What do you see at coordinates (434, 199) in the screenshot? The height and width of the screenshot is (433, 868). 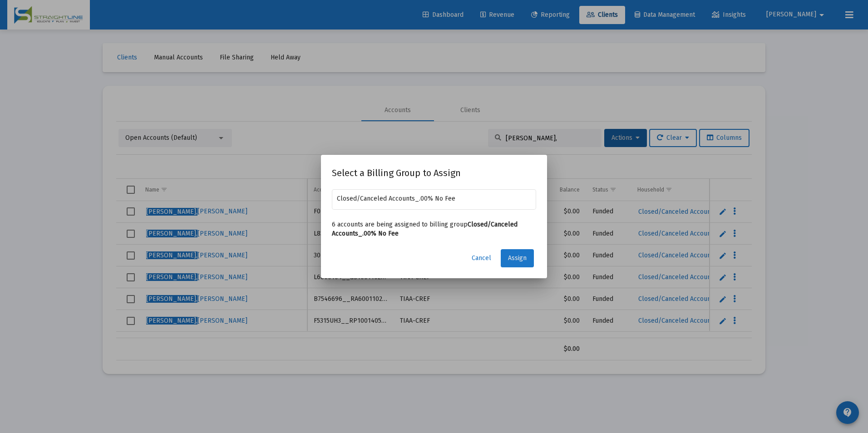 I see `input: Select a billing group` at bounding box center [434, 199].